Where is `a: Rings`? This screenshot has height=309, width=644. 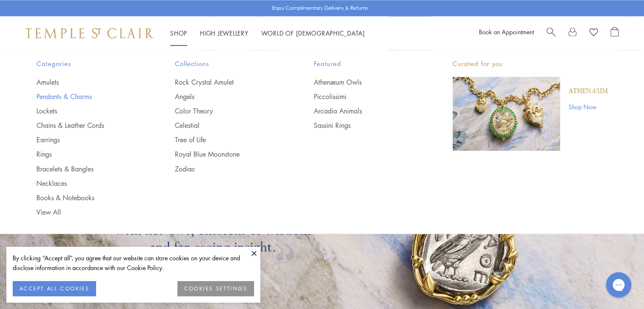 a: Rings is located at coordinates (89, 154).